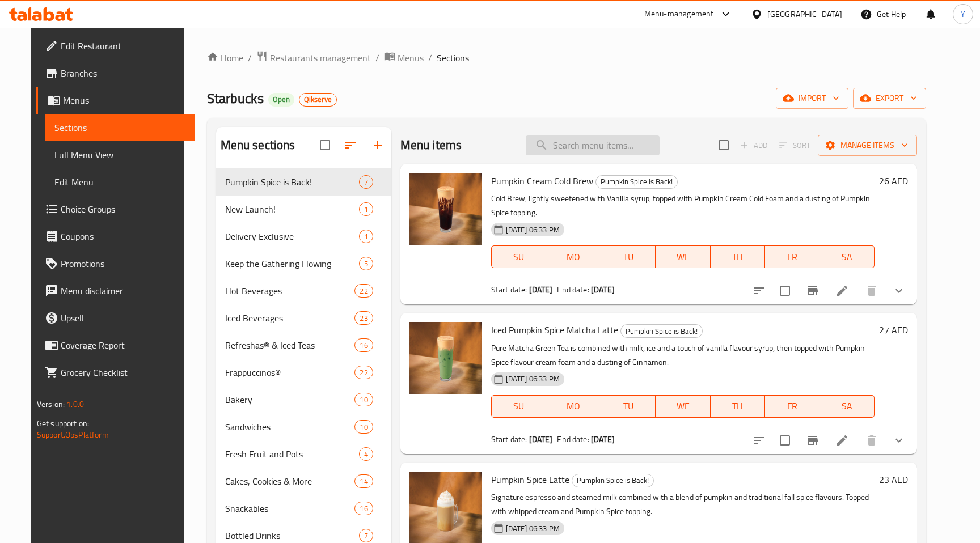  Describe the element at coordinates (292, 536) in the screenshot. I see `div: Bottled Drinks` at that location.